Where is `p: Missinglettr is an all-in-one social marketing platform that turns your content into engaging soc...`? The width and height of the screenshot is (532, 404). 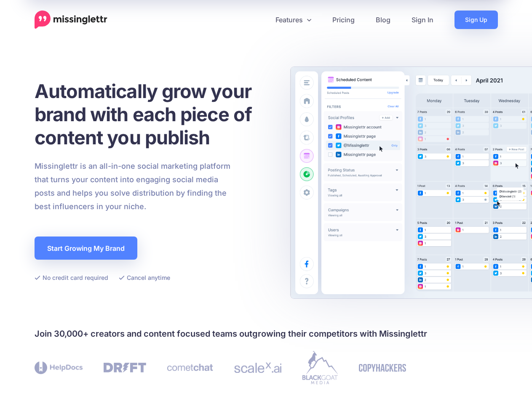
p: Missinglettr is an all-in-one social marketing platform that turns your content into engaging soc... is located at coordinates (132, 187).